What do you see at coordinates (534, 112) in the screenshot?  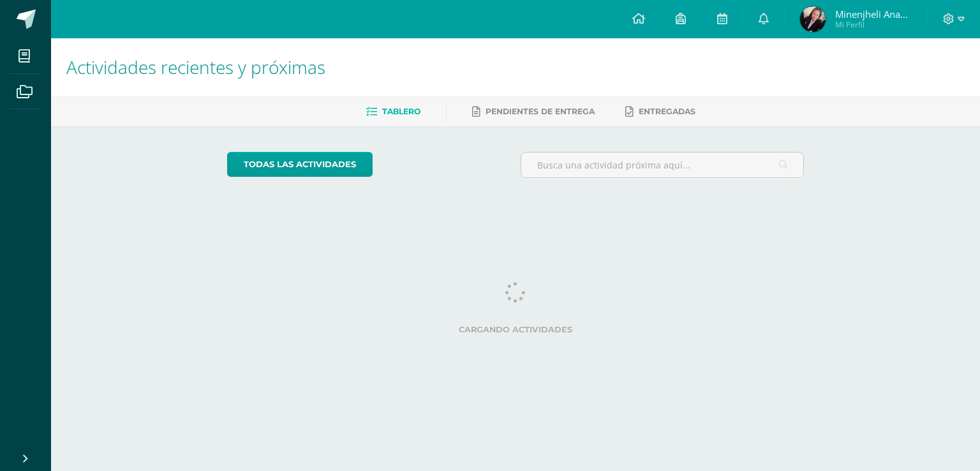 I see `a: Pendientes de entrega` at bounding box center [534, 112].